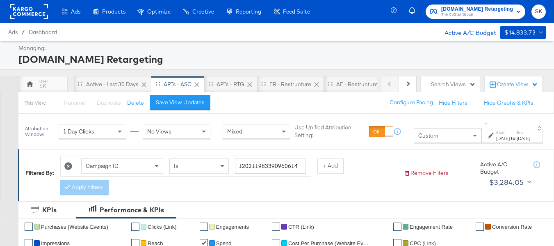 The width and height of the screenshot is (554, 246). Describe the element at coordinates (159, 131) in the screenshot. I see `span: No Views` at that location.